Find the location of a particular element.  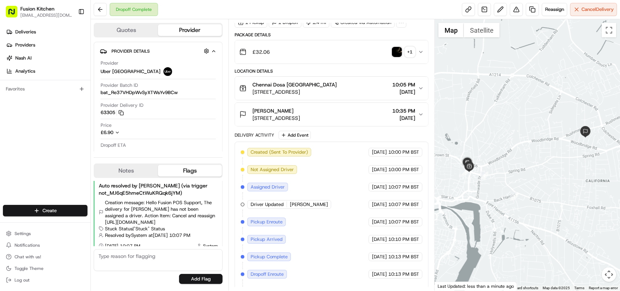

button: Fusion Kitchen is located at coordinates (37, 9).